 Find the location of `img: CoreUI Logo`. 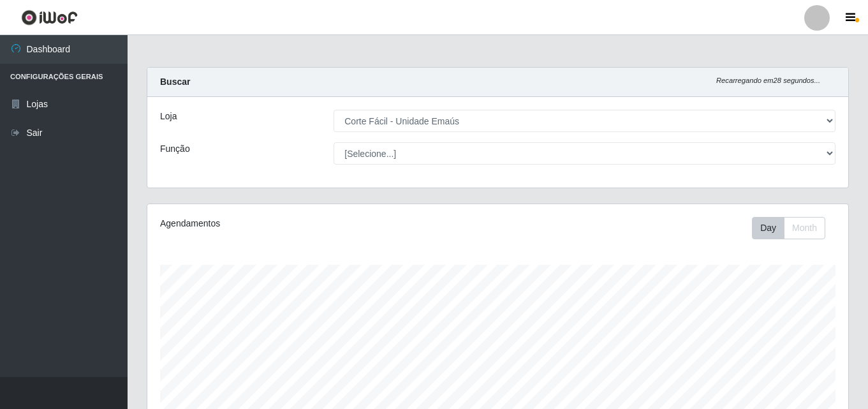

img: CoreUI Logo is located at coordinates (49, 17).